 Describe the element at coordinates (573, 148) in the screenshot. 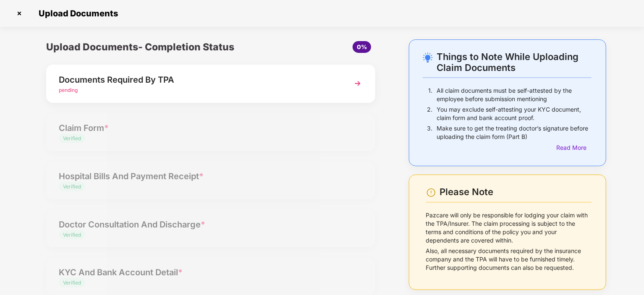

I see `div: Read More` at that location.